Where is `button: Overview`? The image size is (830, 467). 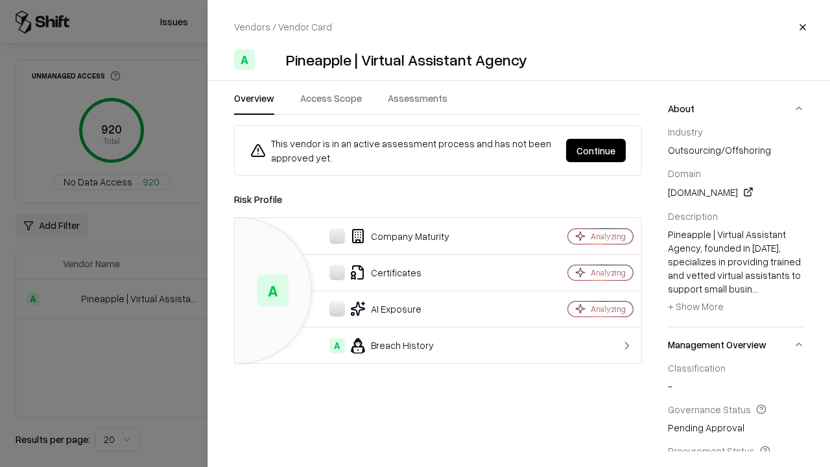
button: Overview is located at coordinates (254, 103).